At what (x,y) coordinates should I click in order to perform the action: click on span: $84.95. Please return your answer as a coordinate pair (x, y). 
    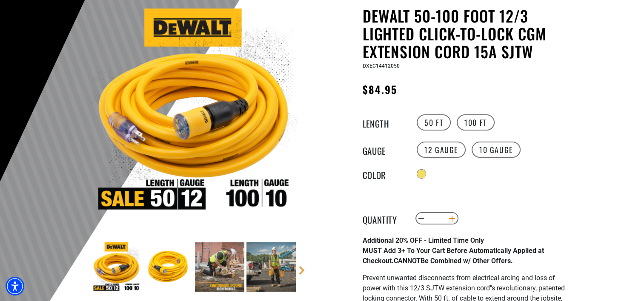
    Looking at the image, I should click on (380, 89).